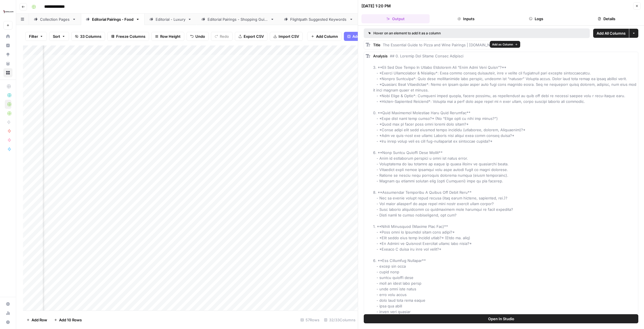 The width and height of the screenshot is (644, 329). I want to click on a: Opportunities, so click(8, 54).